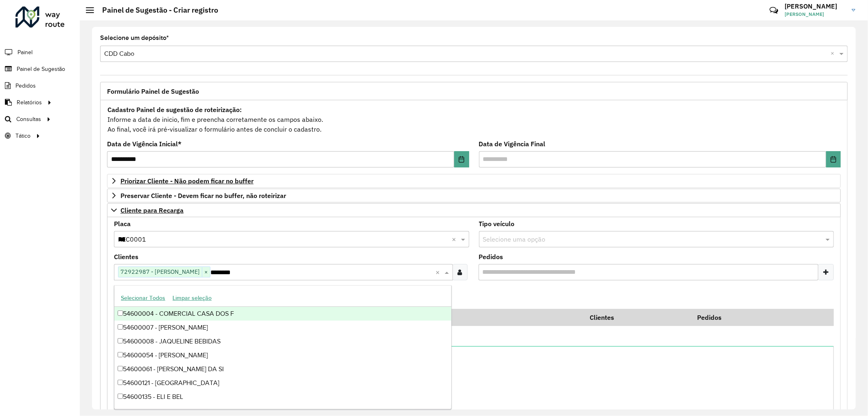 The height and width of the screenshot is (416, 868). What do you see at coordinates (28, 119) in the screenshot?
I see `span: Consultas` at bounding box center [28, 119].